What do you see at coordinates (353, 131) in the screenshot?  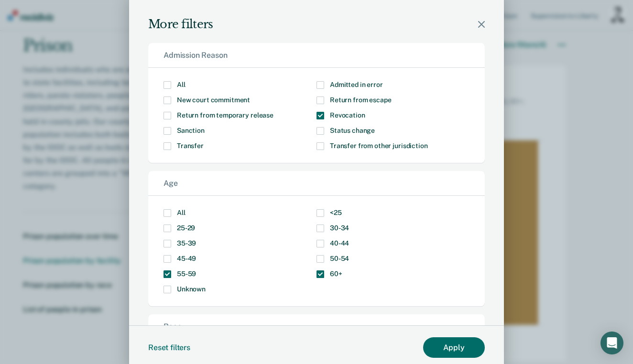 I see `span: Status change` at bounding box center [353, 131].